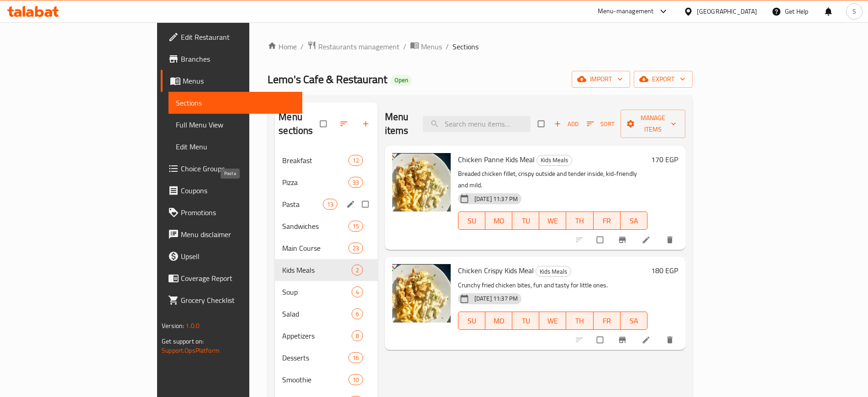  What do you see at coordinates (421, 182) in the screenshot?
I see `img: Chicken Panne Kids Meal` at bounding box center [421, 182].